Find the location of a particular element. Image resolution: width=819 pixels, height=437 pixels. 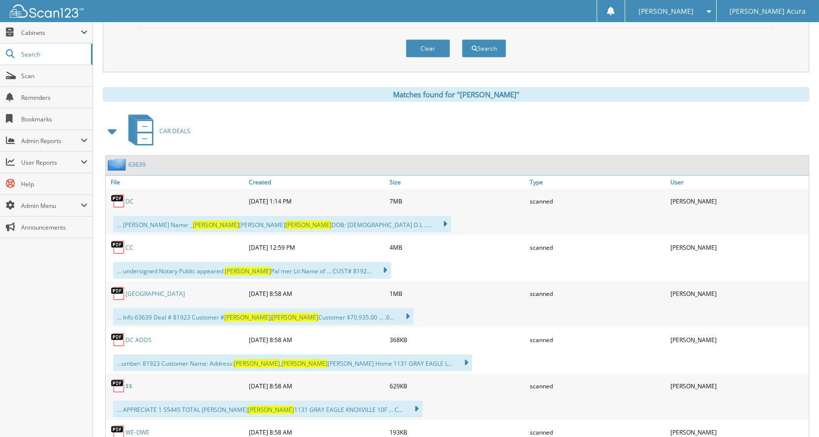

div: 1MB is located at coordinates (457, 294).